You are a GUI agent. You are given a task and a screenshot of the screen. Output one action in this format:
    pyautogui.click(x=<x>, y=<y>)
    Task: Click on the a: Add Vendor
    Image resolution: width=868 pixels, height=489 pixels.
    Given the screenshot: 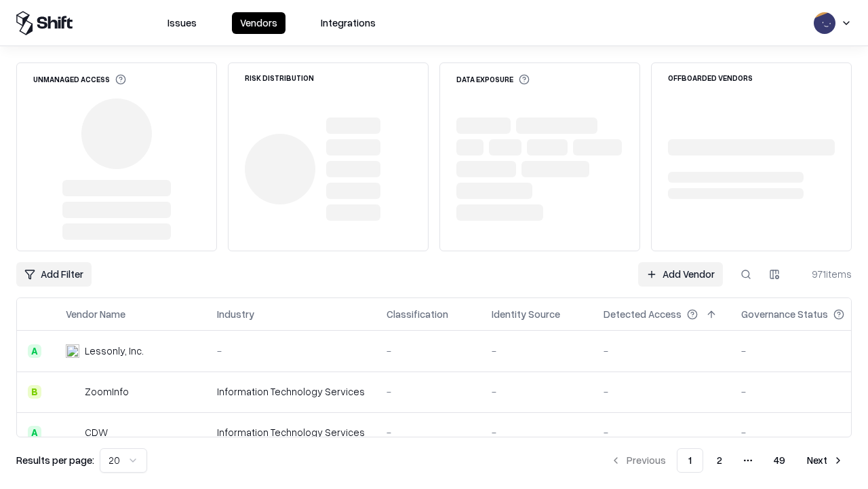 What is the action you would take?
    pyautogui.click(x=681, y=274)
    